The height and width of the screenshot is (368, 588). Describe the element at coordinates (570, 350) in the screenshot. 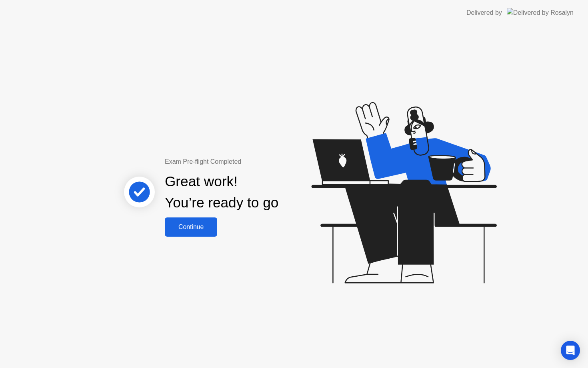

I see `div: Open Intercom Messenger` at that location.